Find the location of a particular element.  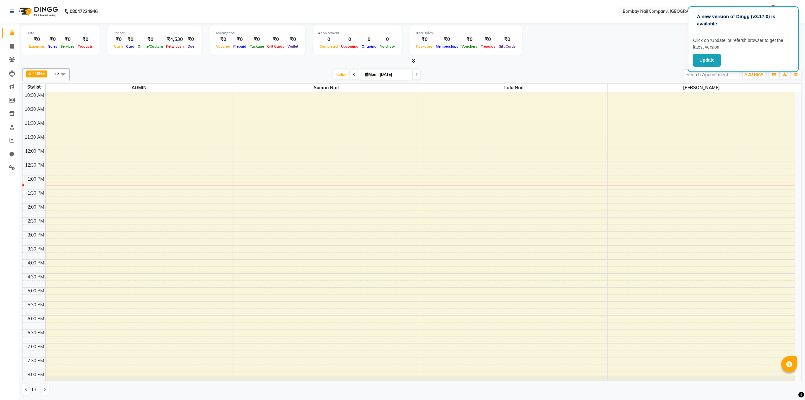

span: Ongoing is located at coordinates (369, 46).